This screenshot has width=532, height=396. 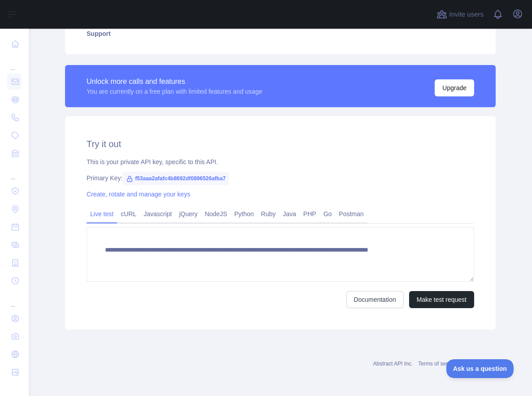 What do you see at coordinates (102, 214) in the screenshot?
I see `a: Live test` at bounding box center [102, 214].